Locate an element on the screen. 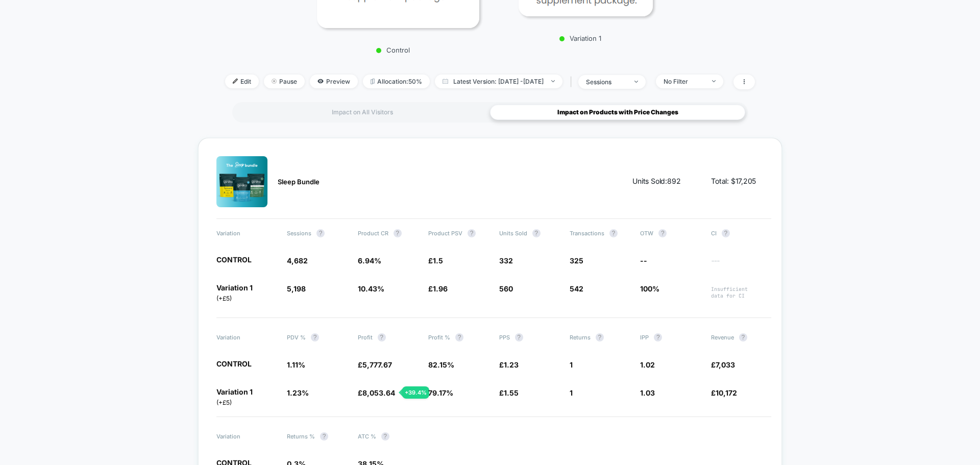 This screenshot has height=465, width=980. span: OTW is located at coordinates (670, 233).